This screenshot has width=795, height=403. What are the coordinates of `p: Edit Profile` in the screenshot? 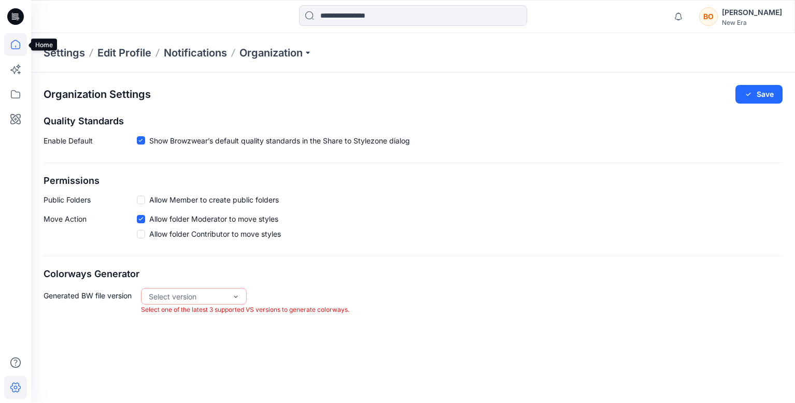 It's located at (124, 53).